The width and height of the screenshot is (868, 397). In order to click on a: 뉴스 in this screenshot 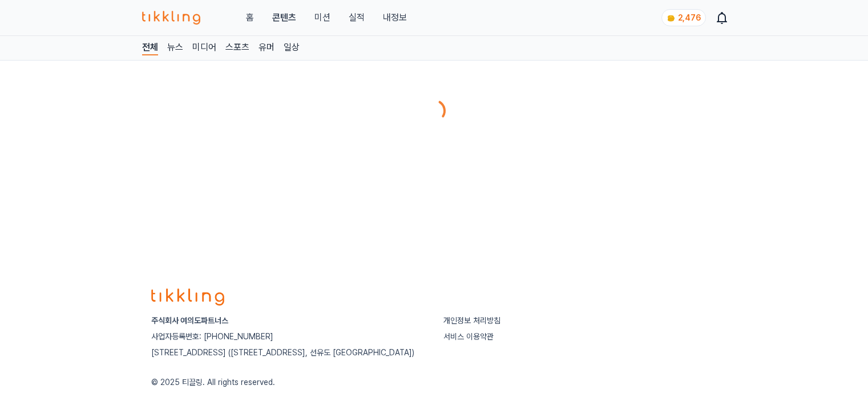, I will do `click(175, 48)`.